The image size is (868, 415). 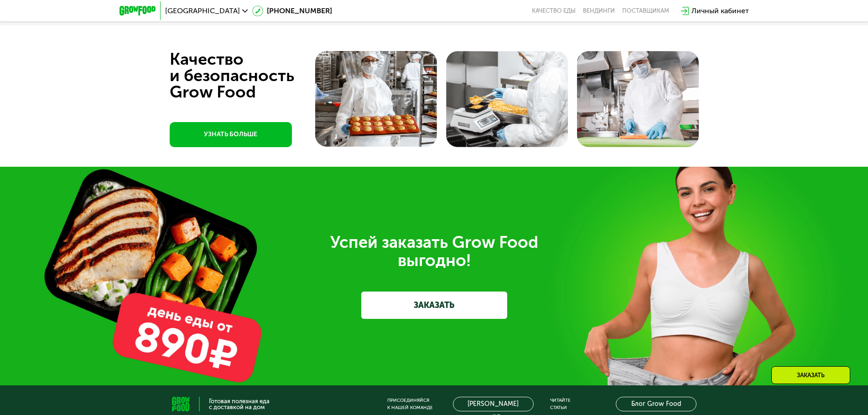 What do you see at coordinates (239, 405) in the screenshot?
I see `div: Готовая полезная еда с доставкой на дом` at bounding box center [239, 405].